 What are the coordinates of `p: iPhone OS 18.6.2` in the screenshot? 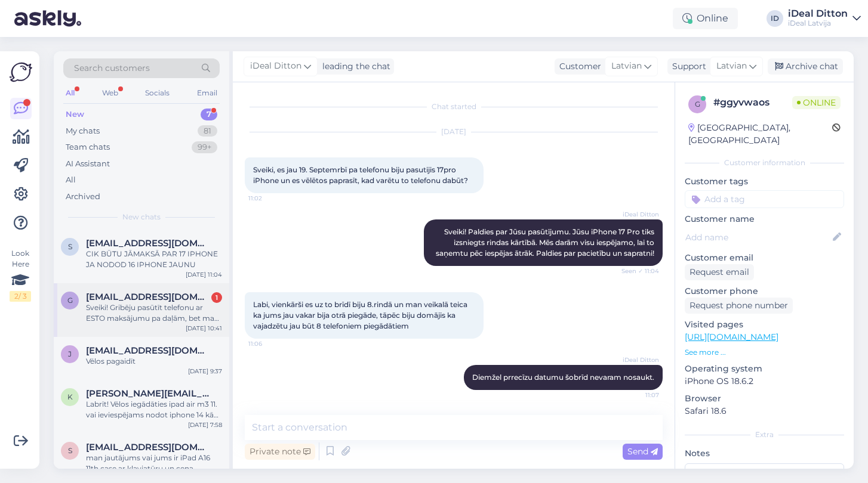 It's located at (764, 381).